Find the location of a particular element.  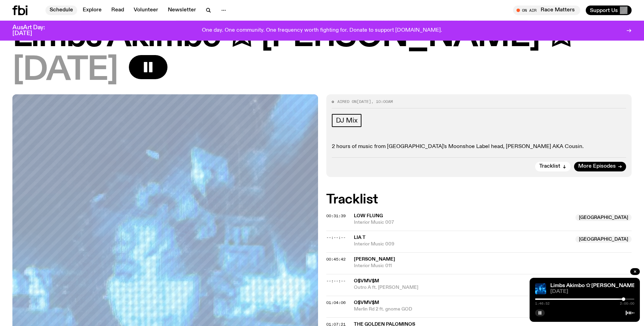

span: Merlin Rd 2 ft. gnome GOD is located at coordinates (493, 309).